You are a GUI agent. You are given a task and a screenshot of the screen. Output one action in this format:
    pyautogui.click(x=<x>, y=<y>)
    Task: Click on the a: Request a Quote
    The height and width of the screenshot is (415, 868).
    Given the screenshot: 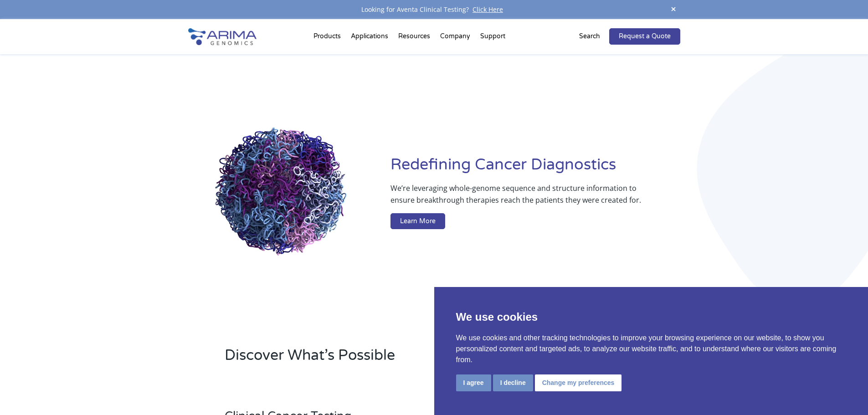 What is the action you would take?
    pyautogui.click(x=645, y=37)
    